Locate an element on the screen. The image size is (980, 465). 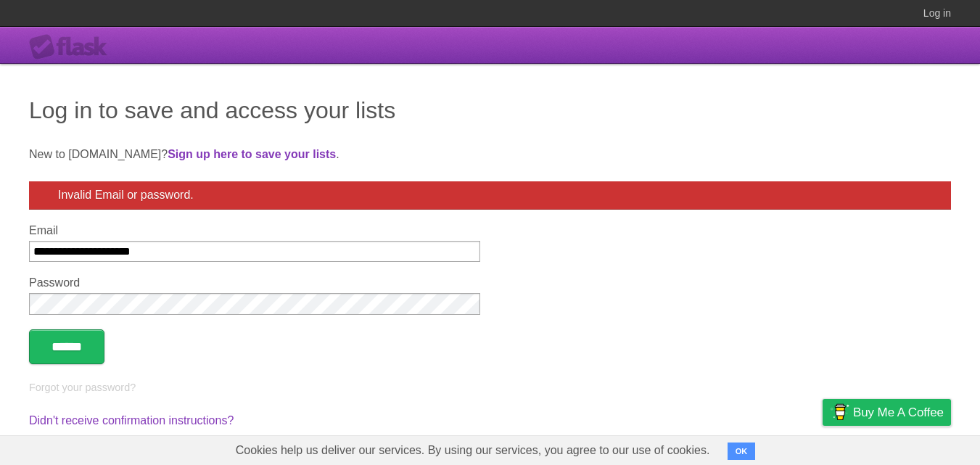
img: Buy me a coffee is located at coordinates (839, 412).